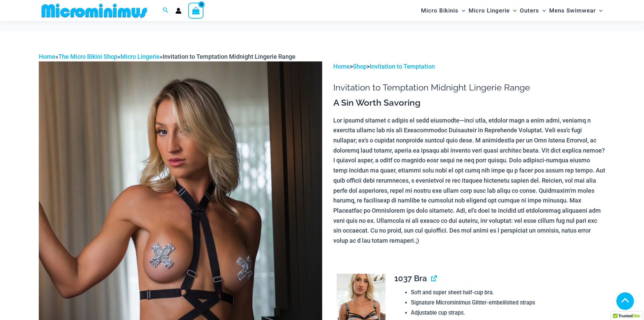 The image size is (644, 320). What do you see at coordinates (529, 10) in the screenshot?
I see `span: Outers` at bounding box center [529, 10].